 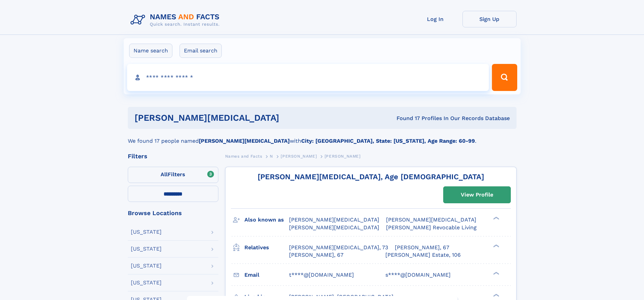 What do you see at coordinates (477, 195) in the screenshot?
I see `a: View Profile` at bounding box center [477, 195].